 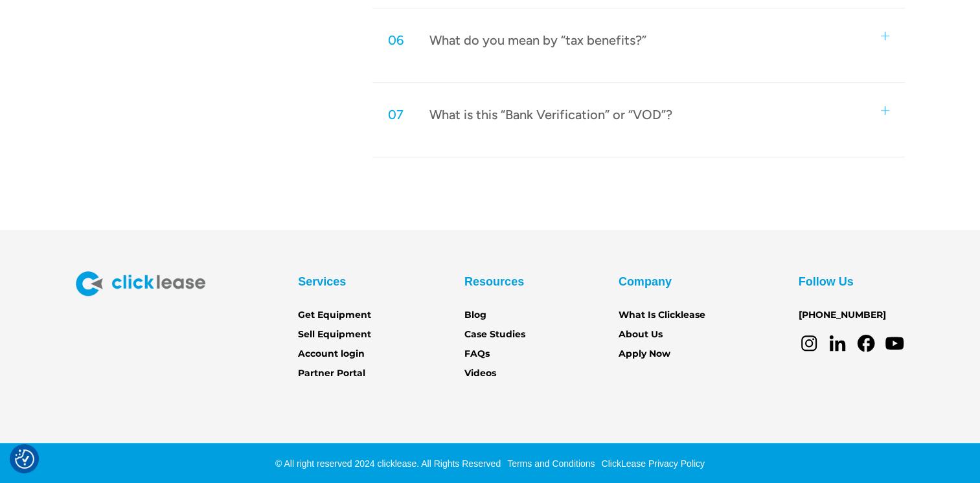 What do you see at coordinates (334, 316) in the screenshot?
I see `a: Get Equipment` at bounding box center [334, 316].